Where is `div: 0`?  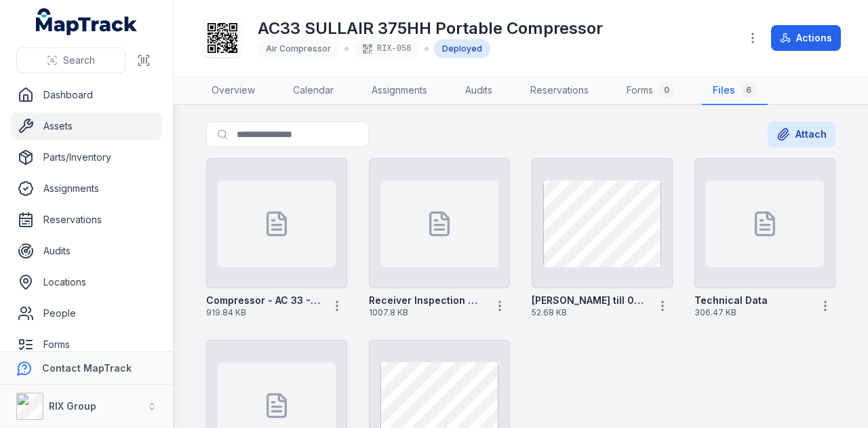 div: 0 is located at coordinates (667, 90).